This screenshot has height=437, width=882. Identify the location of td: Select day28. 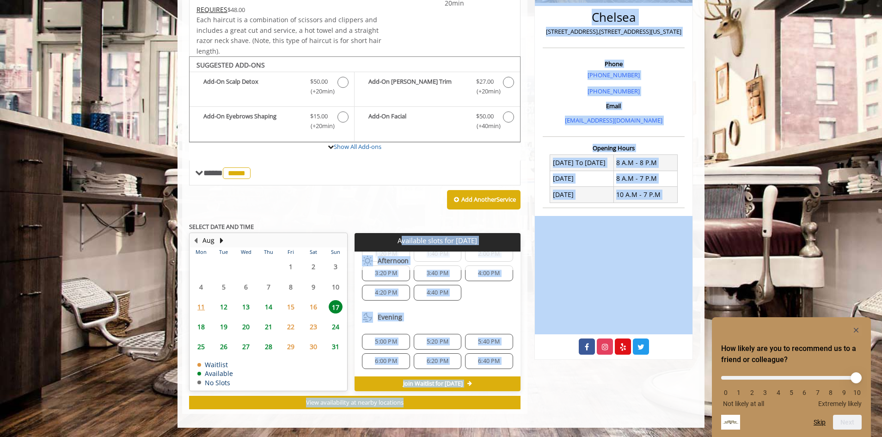
(268, 346).